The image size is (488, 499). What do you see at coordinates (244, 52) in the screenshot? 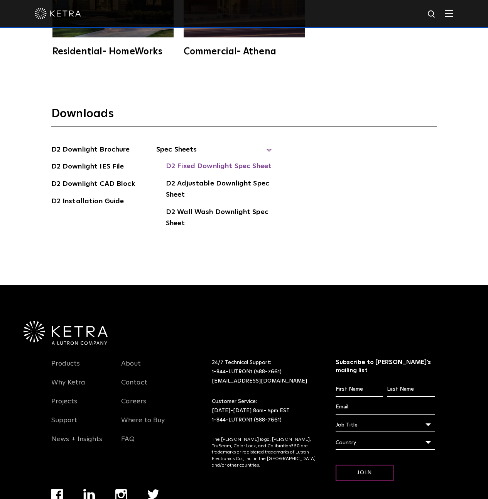
I see `div: Commercial- Athena` at bounding box center [244, 52].